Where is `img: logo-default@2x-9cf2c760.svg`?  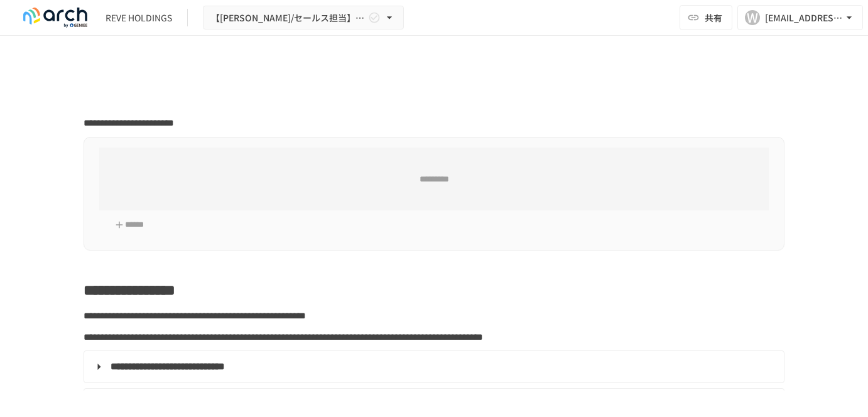 img: logo-default@2x-9cf2c760.svg is located at coordinates (55, 18).